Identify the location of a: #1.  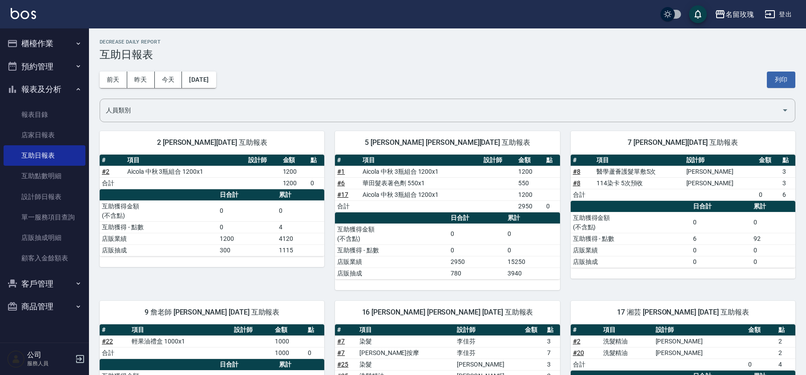
(341, 172).